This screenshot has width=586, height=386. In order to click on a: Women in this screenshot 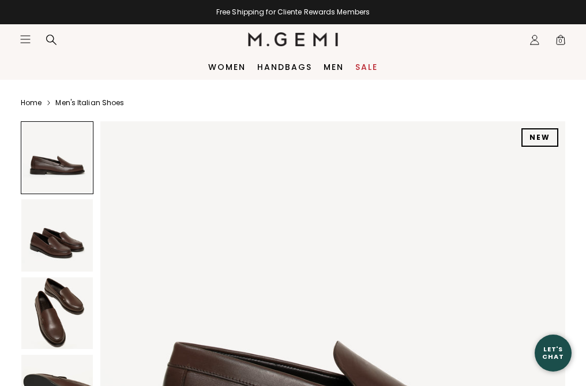, I will do `click(227, 67)`.